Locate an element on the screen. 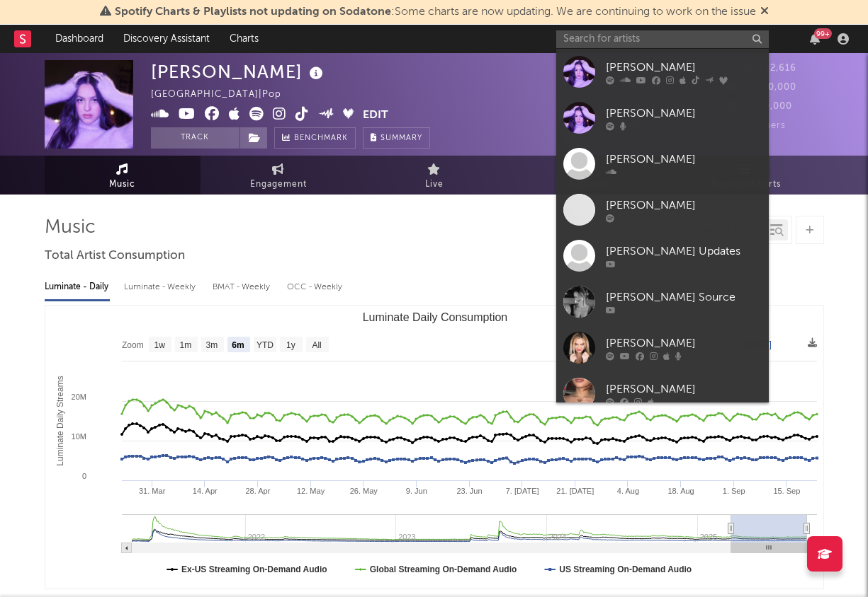  a: Engagement is located at coordinates (278, 175).